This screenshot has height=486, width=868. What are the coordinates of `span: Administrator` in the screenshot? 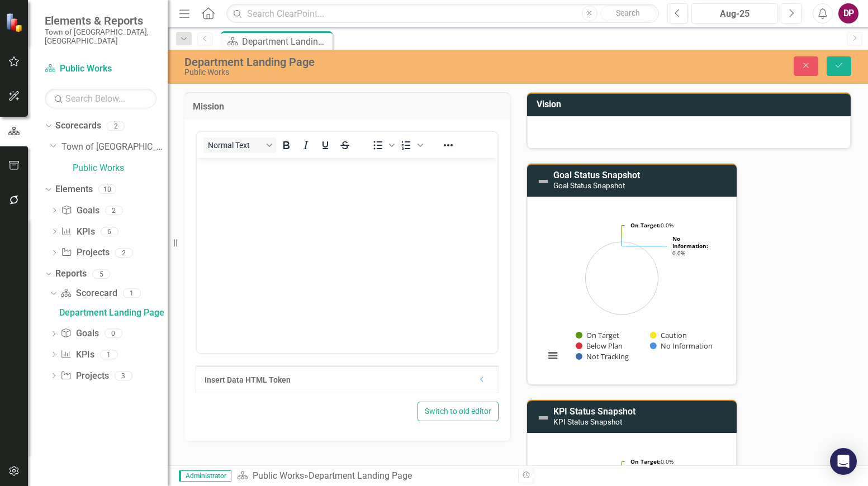 It's located at (205, 475).